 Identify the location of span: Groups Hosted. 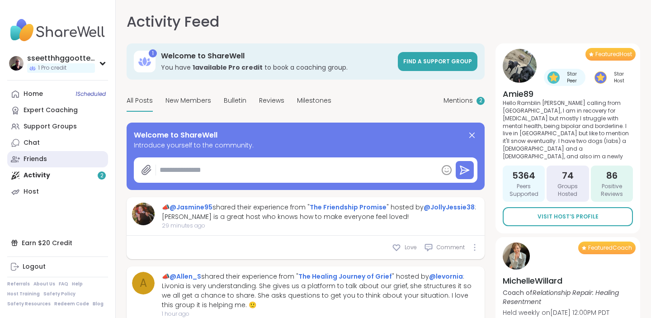
(568, 190).